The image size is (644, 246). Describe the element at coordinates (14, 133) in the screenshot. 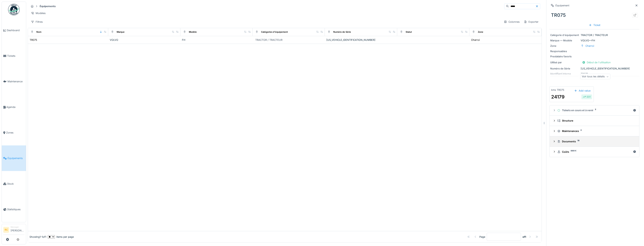

I see `a: Zones` at that location.